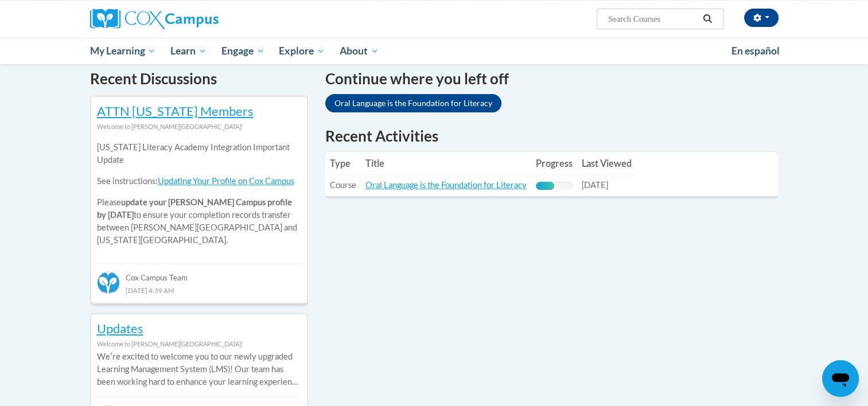  What do you see at coordinates (199, 79) in the screenshot?
I see `h4: Recent Discussions` at bounding box center [199, 79].